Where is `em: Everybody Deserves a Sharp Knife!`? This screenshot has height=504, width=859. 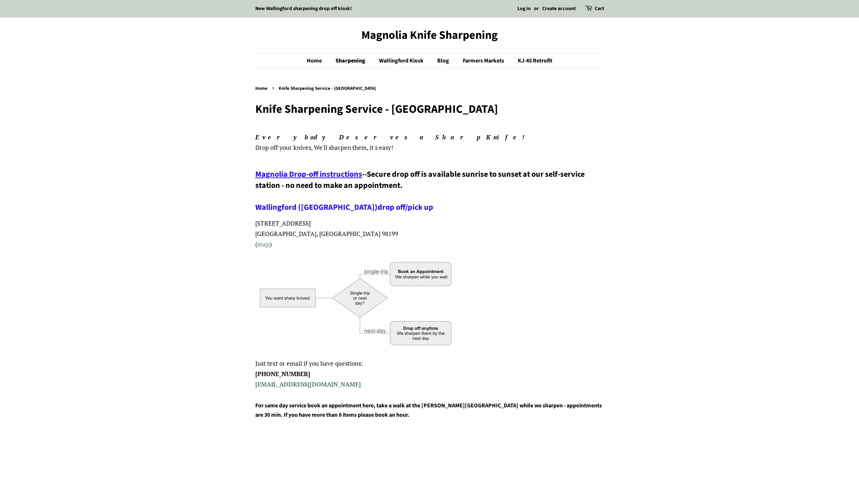
em: Everybody Deserves a Sharp Knife! is located at coordinates (393, 137).